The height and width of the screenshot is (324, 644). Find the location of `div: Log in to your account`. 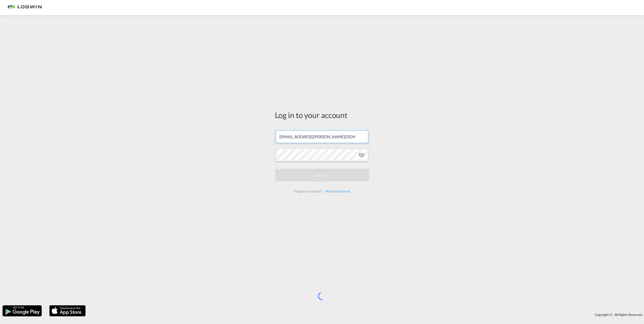

div: Log in to your account is located at coordinates (322, 115).